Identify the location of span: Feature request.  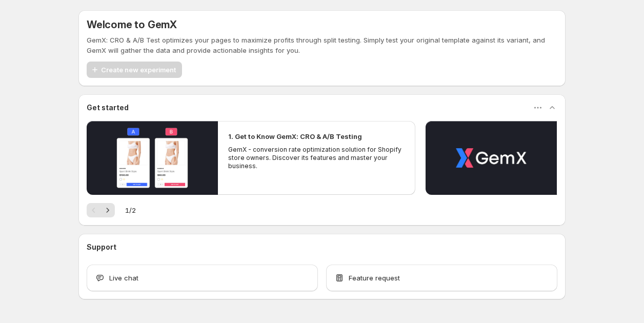
(374, 278).